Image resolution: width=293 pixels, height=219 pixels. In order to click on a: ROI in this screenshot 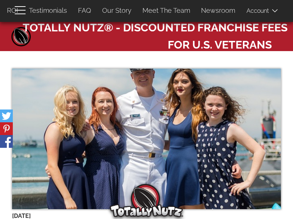, I will do `click(12, 11)`.